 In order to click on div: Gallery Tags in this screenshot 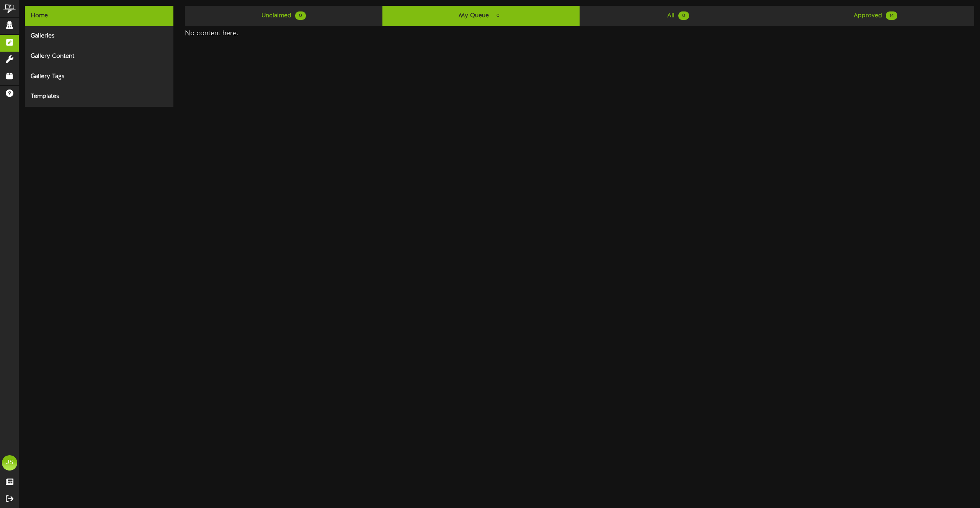, I will do `click(99, 77)`.